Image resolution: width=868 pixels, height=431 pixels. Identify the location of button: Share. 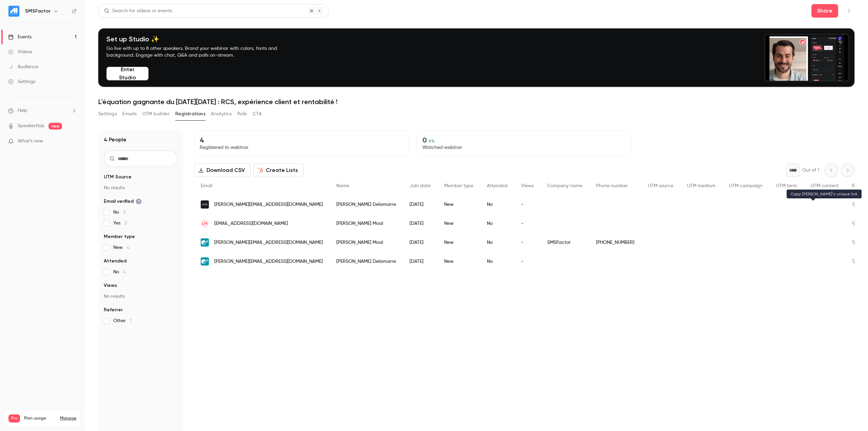
(824, 11).